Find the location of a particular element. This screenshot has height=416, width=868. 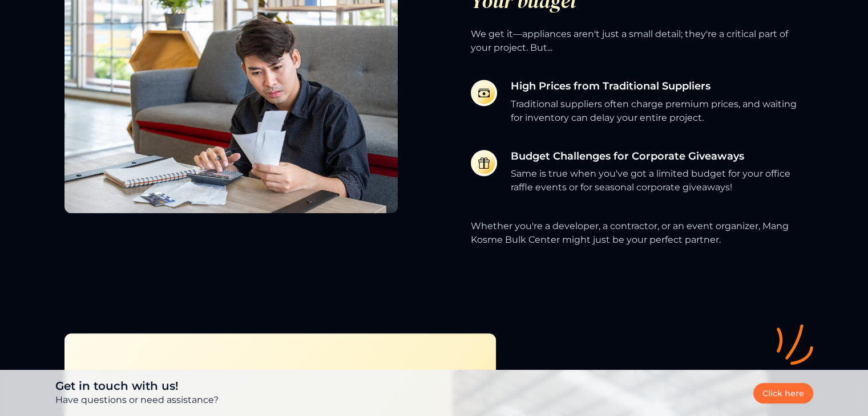

p: Have questions or need assistance? is located at coordinates (137, 400).